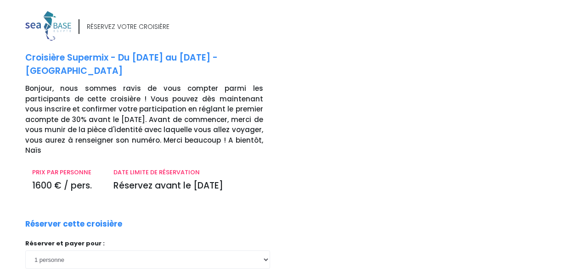 This screenshot has height=272, width=581. What do you see at coordinates (128, 27) in the screenshot?
I see `div: RÉSERVEZ VOTRE CROISIÈRE` at bounding box center [128, 27].